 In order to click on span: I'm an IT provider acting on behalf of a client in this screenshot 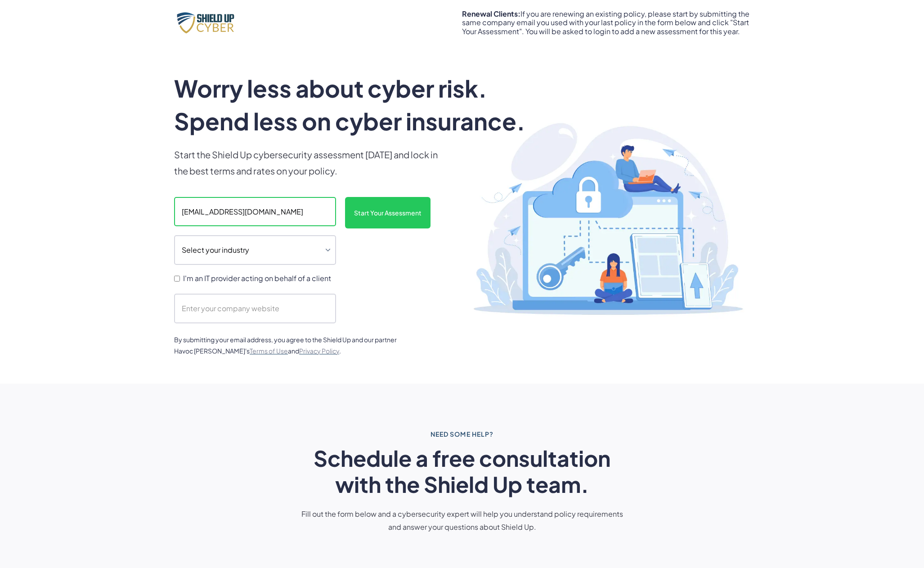, I will do `click(257, 278)`.